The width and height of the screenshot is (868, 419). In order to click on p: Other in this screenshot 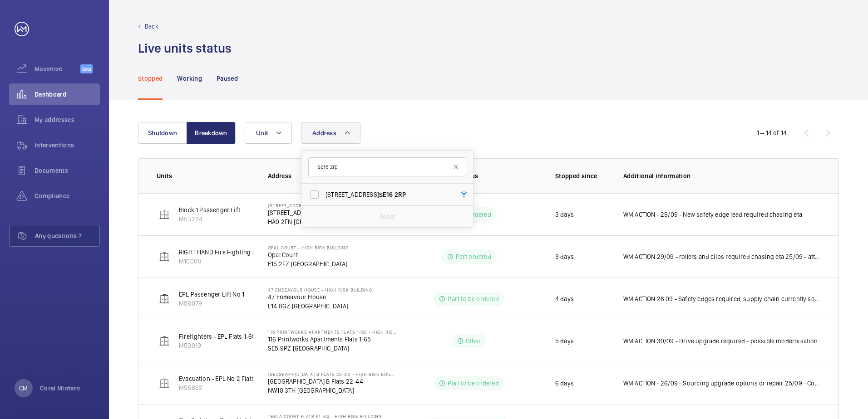, I will do `click(474, 341)`.